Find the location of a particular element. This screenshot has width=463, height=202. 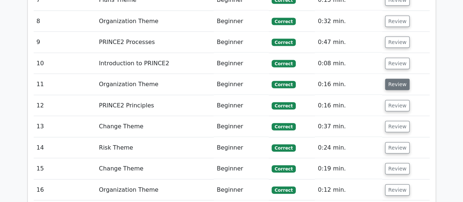

td: 0:32 min. is located at coordinates (348, 21).